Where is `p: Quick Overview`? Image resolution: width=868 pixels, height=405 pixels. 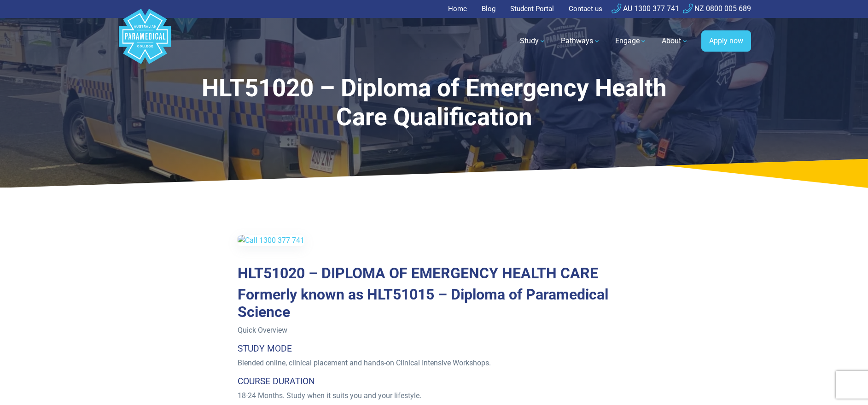
p: Quick Overview is located at coordinates (434, 331).